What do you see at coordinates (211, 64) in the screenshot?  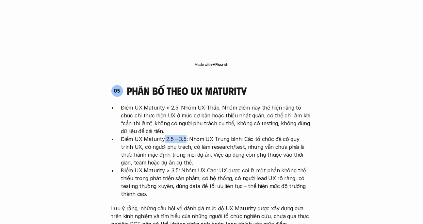 I see `img: Made with Flourish` at bounding box center [211, 64].